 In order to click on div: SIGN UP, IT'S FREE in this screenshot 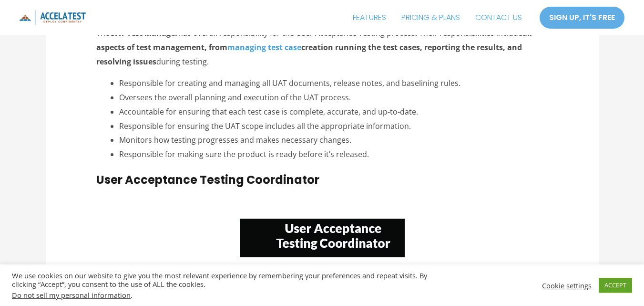, I will do `click(582, 18)`.